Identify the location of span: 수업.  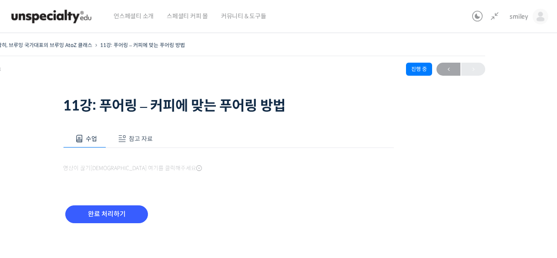
(91, 139).